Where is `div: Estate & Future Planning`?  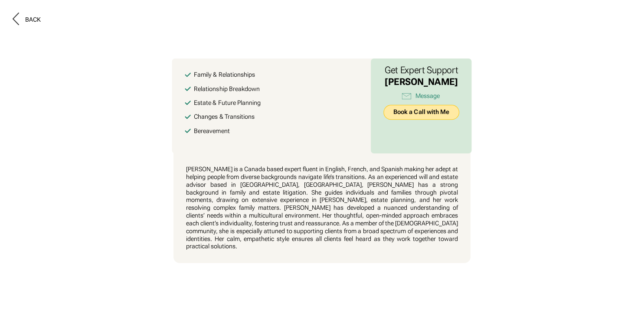 div: Estate & Future Planning is located at coordinates (227, 103).